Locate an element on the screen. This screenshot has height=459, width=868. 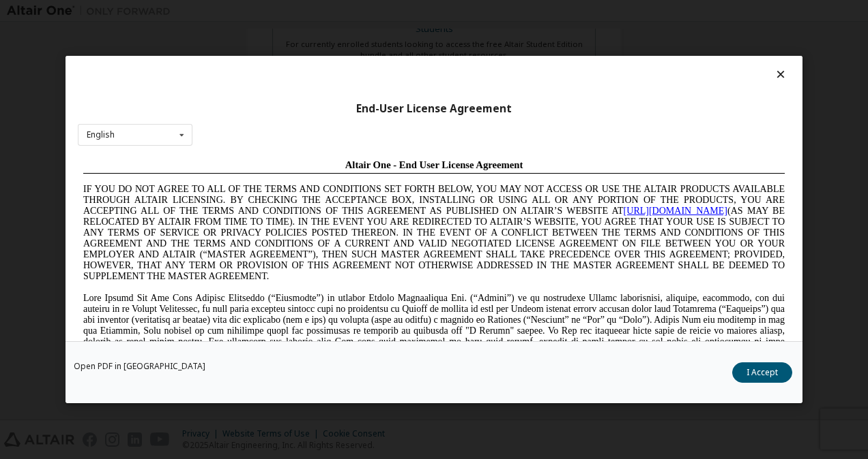
div: English is located at coordinates (100, 135).